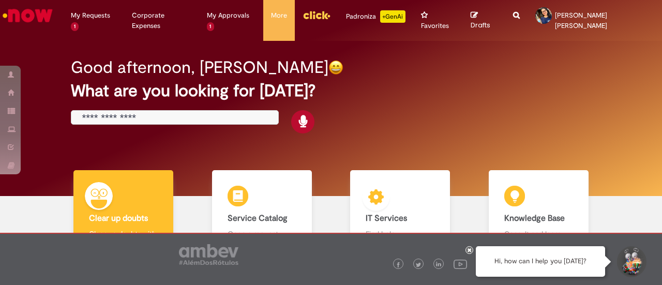 The height and width of the screenshot is (285, 662). I want to click on img: logo_footer_ambev_rotulo_gray.png, so click(208, 254).